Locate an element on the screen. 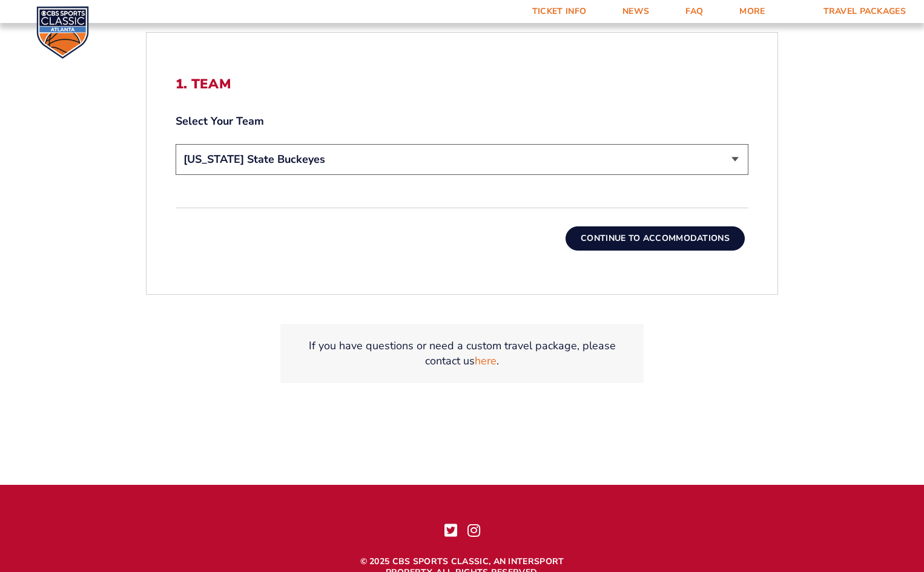 Image resolution: width=924 pixels, height=572 pixels. p: If you have questions or need a custom travel package, please contact us . is located at coordinates (462, 354).